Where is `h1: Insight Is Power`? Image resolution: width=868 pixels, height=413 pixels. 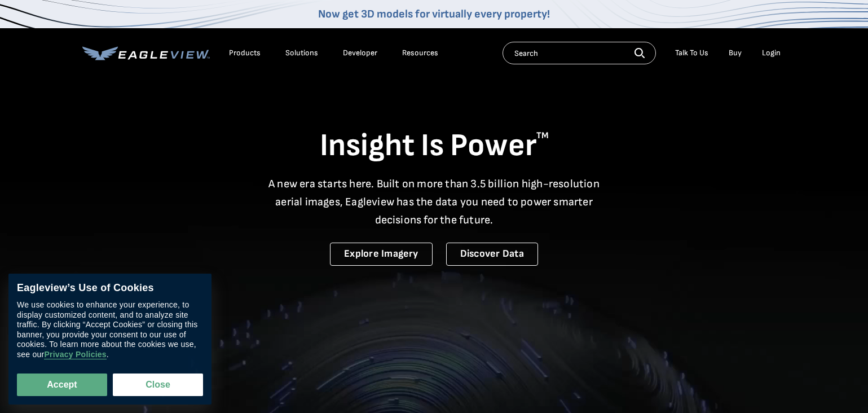 h1: Insight Is Power is located at coordinates (434, 146).